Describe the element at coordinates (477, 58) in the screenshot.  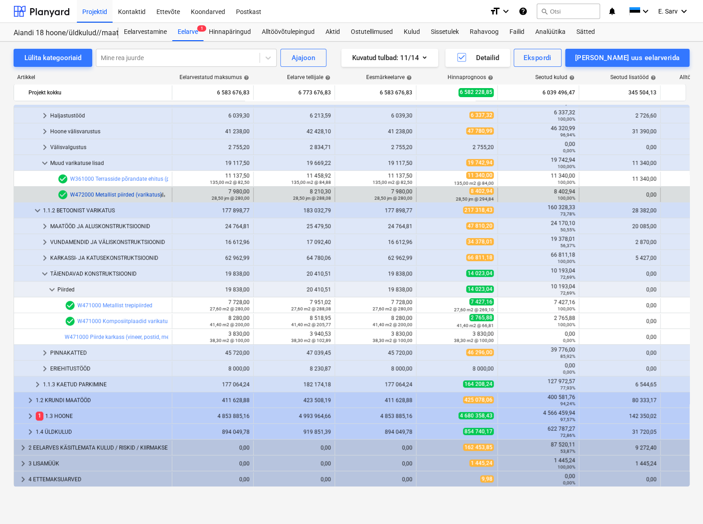
I see `button: Detailid` at that location.